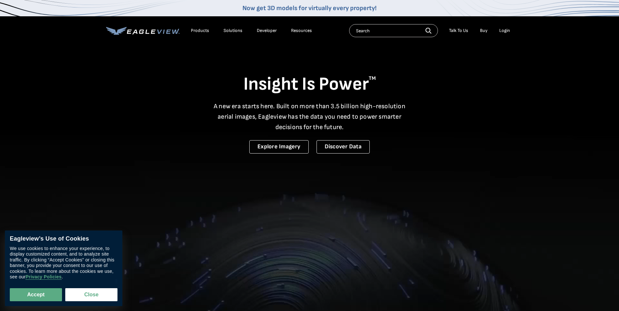 Image resolution: width=619 pixels, height=311 pixels. What do you see at coordinates (309, 117) in the screenshot?
I see `p: A new era starts here. Built on more than 3.5 billion high-resolution aerial images, Eagleview ha...` at bounding box center [309, 117].